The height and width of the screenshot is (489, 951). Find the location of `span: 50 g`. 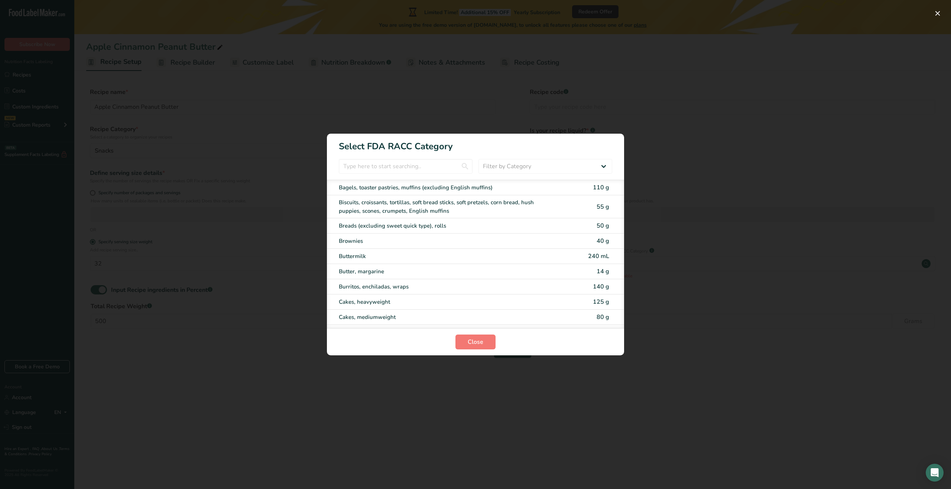

span: 50 g is located at coordinates (603, 226).